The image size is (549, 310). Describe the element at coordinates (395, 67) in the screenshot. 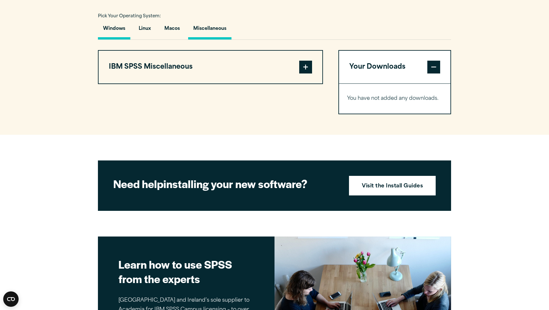

I see `button: Your Downloads` at that location.